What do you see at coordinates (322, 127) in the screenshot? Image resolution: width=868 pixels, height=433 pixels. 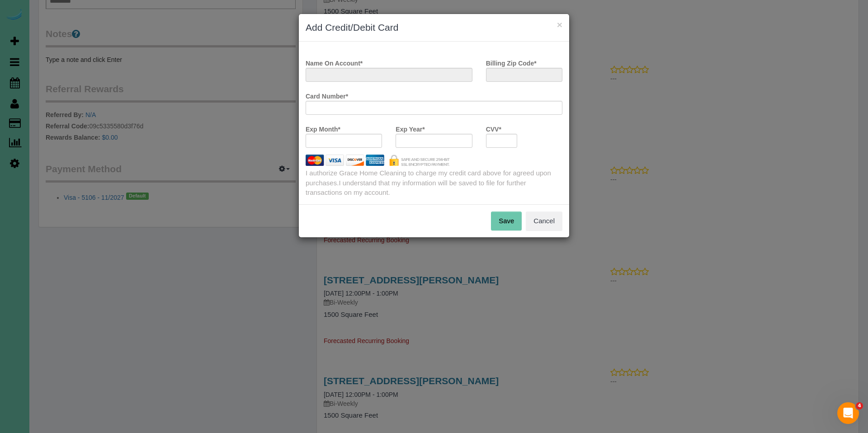 I see `label: Exp Month` at bounding box center [322, 127].